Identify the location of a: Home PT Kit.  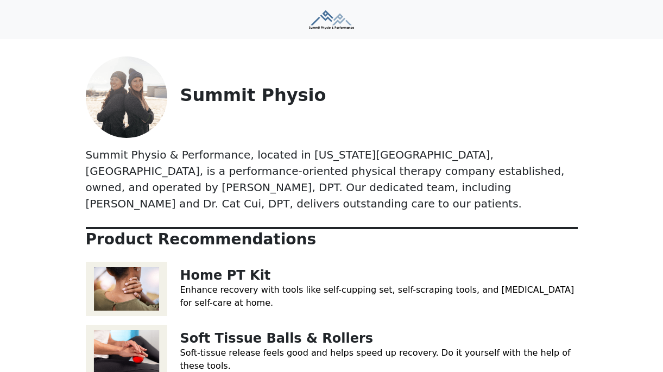
(225, 275).